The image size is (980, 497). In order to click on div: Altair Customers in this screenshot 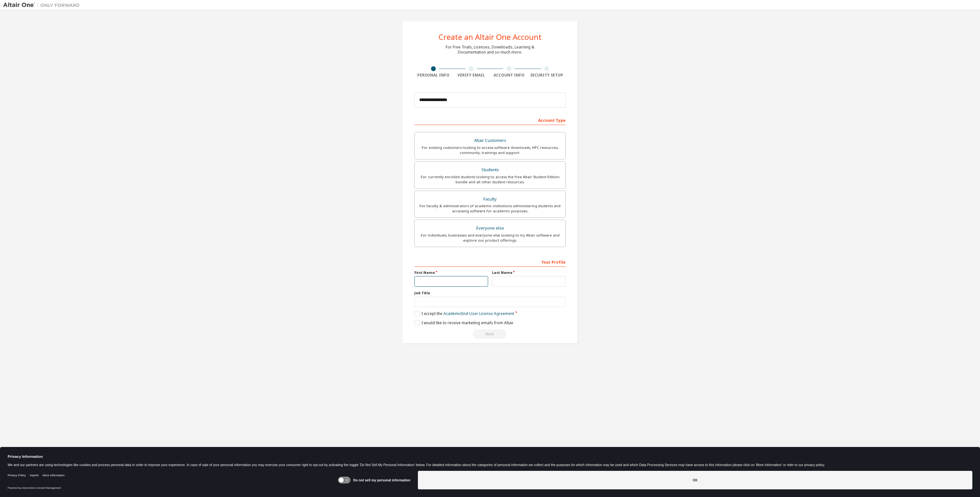, I will do `click(490, 141)`.